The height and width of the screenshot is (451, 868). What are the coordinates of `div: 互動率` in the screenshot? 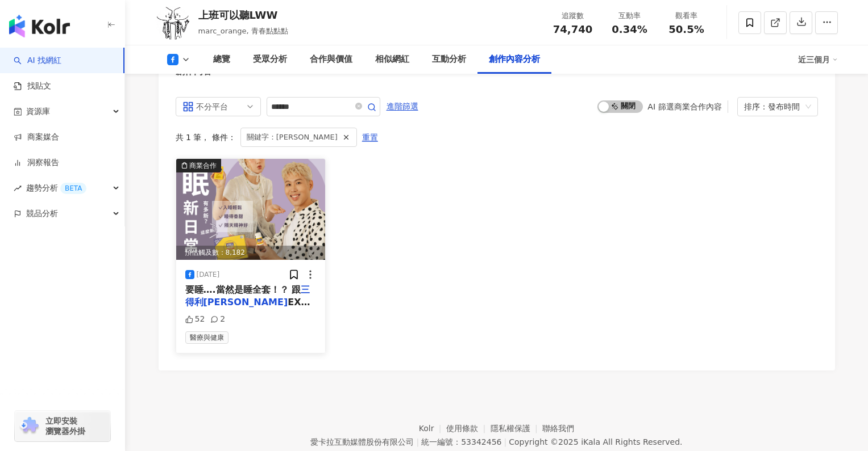 It's located at (630, 16).